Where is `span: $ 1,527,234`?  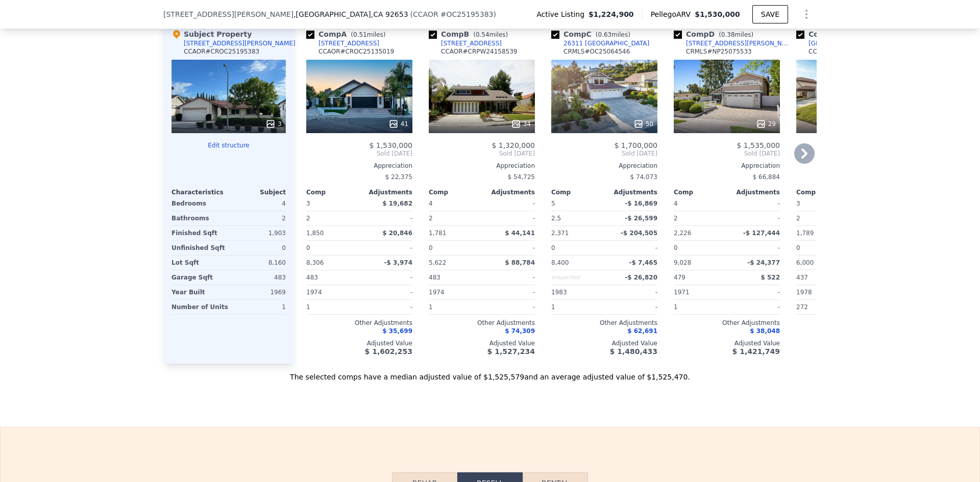 span: $ 1,527,234 is located at coordinates (511, 351).